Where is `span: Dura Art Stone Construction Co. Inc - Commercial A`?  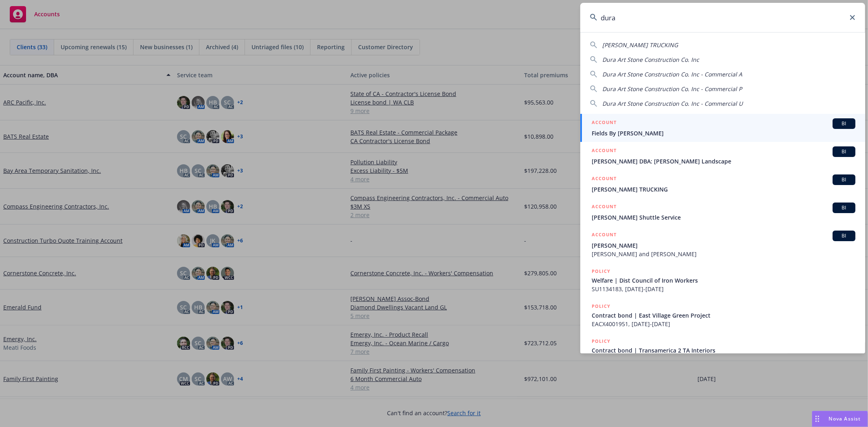 span: Dura Art Stone Construction Co. Inc - Commercial A is located at coordinates (672, 74).